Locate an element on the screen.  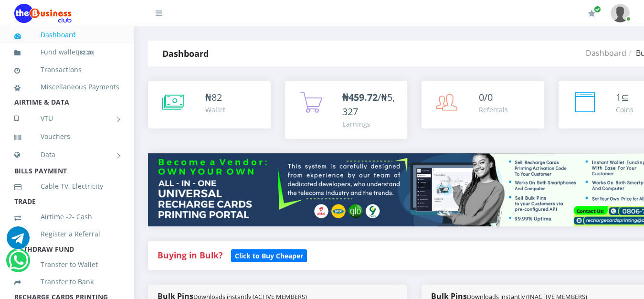
a: ₦82 Wallet is located at coordinates (209, 104).